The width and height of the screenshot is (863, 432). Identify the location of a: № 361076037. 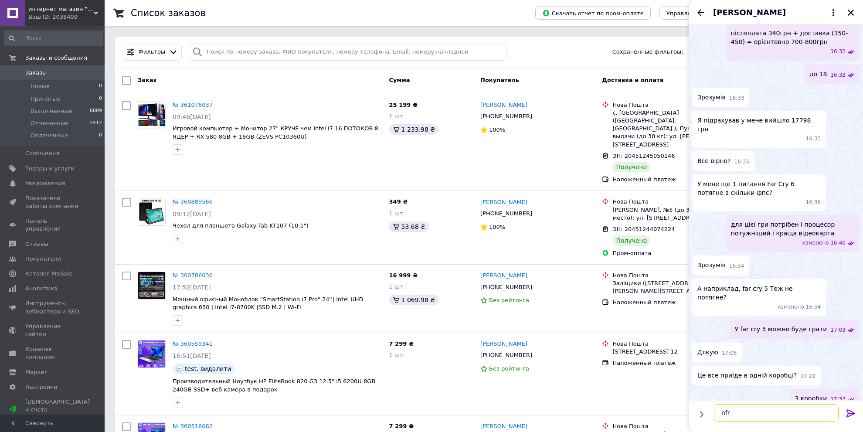
(193, 105).